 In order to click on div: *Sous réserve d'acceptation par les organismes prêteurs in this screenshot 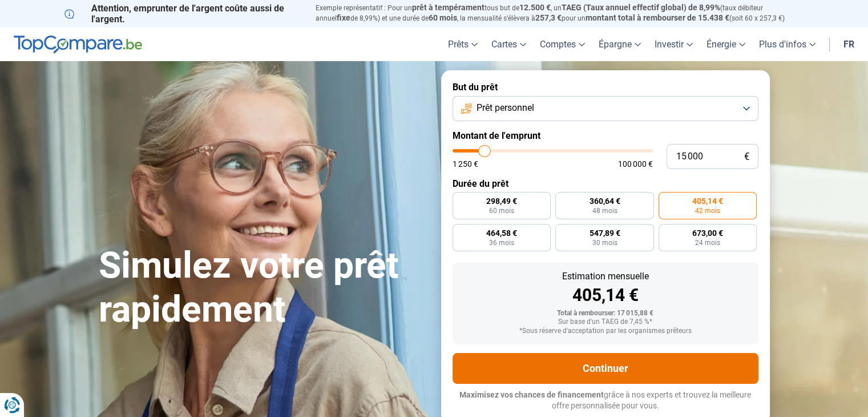, I will do `click(605, 331)`.